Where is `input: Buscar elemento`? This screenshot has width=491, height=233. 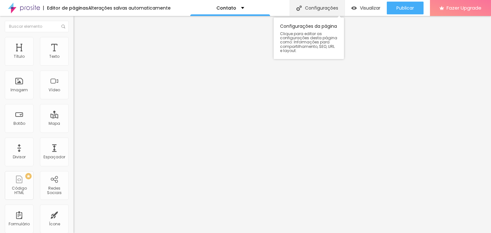 input: Buscar elemento is located at coordinates (37, 27).